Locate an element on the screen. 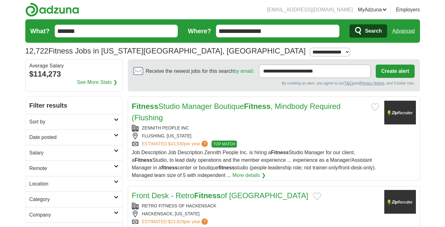 The height and width of the screenshot is (227, 445). h2: Salary is located at coordinates (72, 153).